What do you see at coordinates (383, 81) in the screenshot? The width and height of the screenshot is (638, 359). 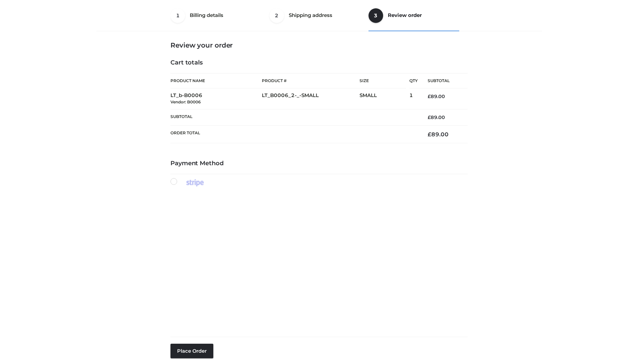 I see `th: Size` at bounding box center [383, 81].